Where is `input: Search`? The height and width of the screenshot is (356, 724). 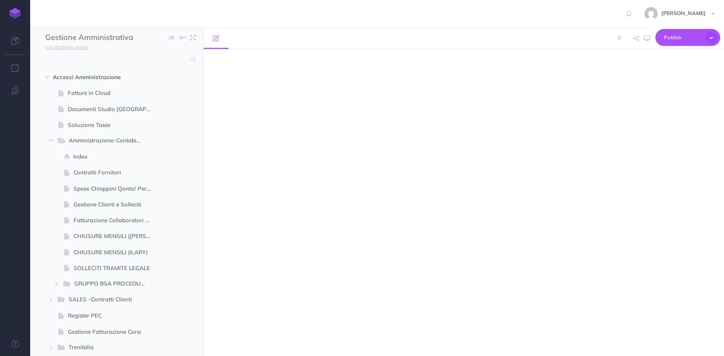
input: Search is located at coordinates (115, 60).